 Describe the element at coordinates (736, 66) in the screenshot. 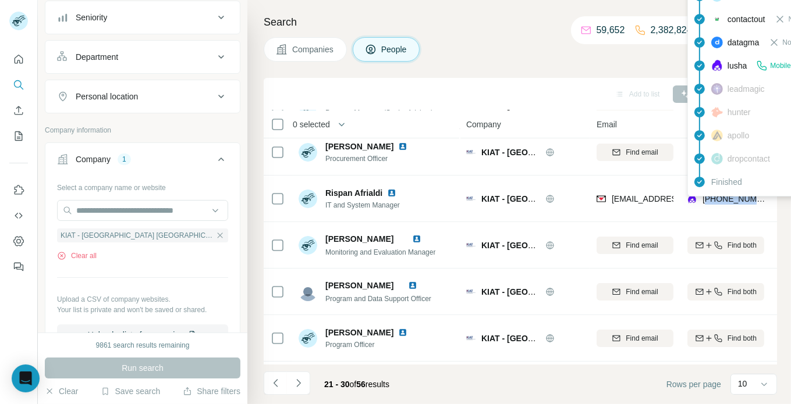

I see `span: lusha` at that location.